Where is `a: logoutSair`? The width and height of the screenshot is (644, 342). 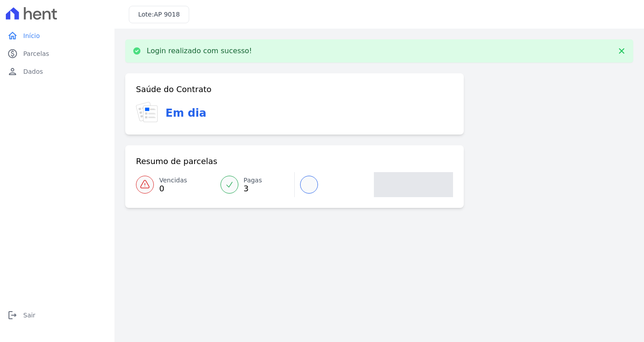
a: logoutSair is located at coordinates (58, 316).